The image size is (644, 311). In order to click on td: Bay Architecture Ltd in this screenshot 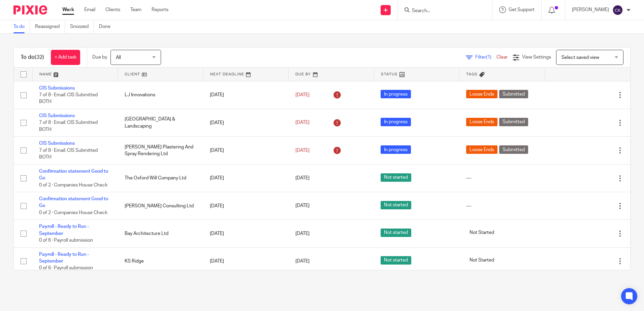, I will do `click(161, 234)`.